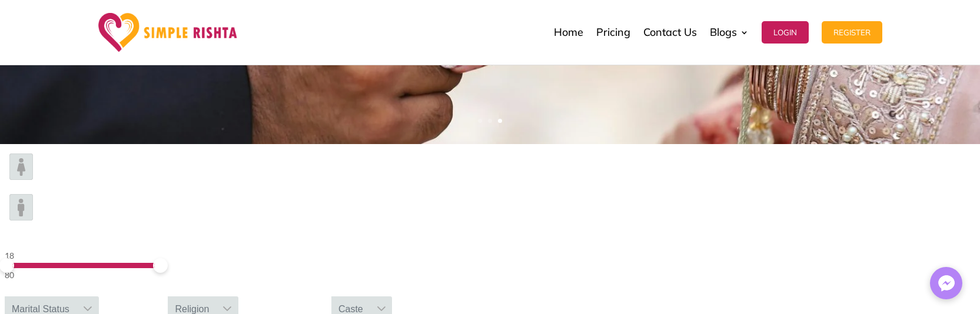  What do you see at coordinates (479, 121) in the screenshot?
I see `a: 1` at bounding box center [479, 121].